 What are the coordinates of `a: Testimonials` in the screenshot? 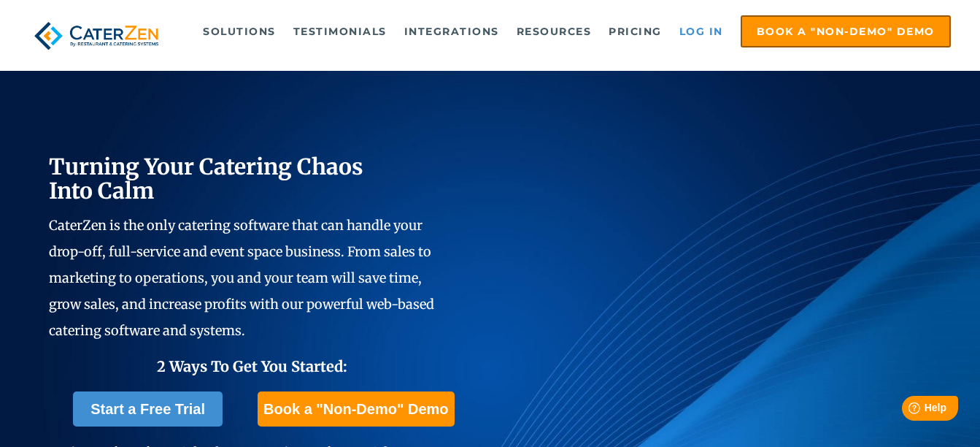 It's located at (340, 31).